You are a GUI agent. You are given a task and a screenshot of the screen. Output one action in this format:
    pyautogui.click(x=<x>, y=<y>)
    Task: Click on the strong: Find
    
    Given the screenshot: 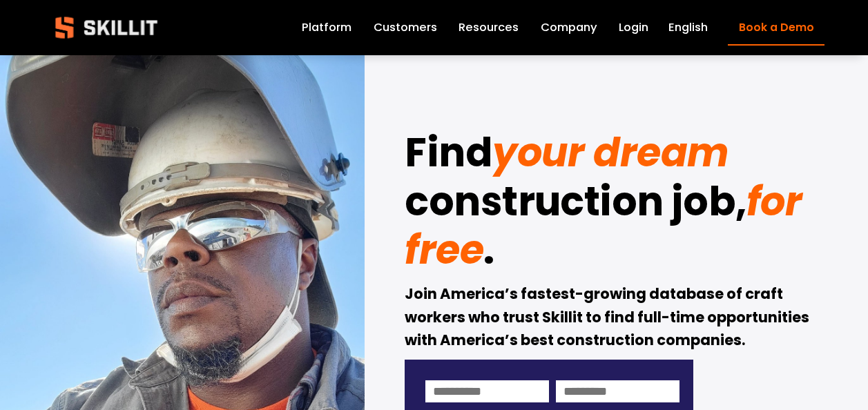 What is the action you would take?
    pyautogui.click(x=448, y=153)
    